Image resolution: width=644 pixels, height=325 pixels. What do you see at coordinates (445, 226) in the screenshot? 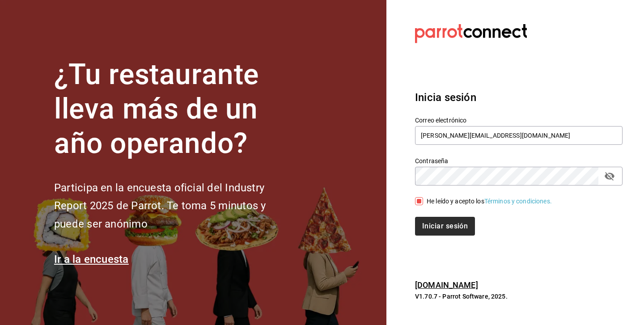
I see `button: Iniciar sesión` at bounding box center [445, 226].